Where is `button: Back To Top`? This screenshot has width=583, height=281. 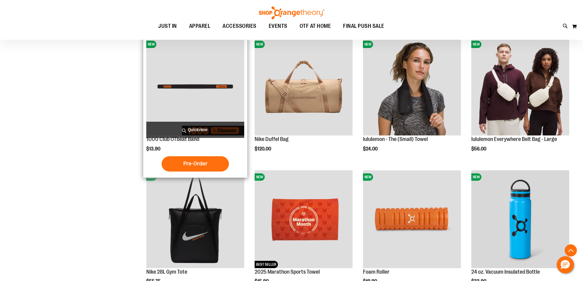 button: Back To Top is located at coordinates (571, 251).